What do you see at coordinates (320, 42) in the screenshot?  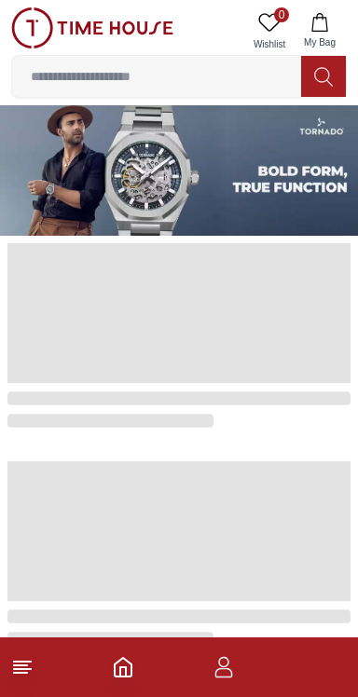 I see `span: My Bag` at bounding box center [320, 42].